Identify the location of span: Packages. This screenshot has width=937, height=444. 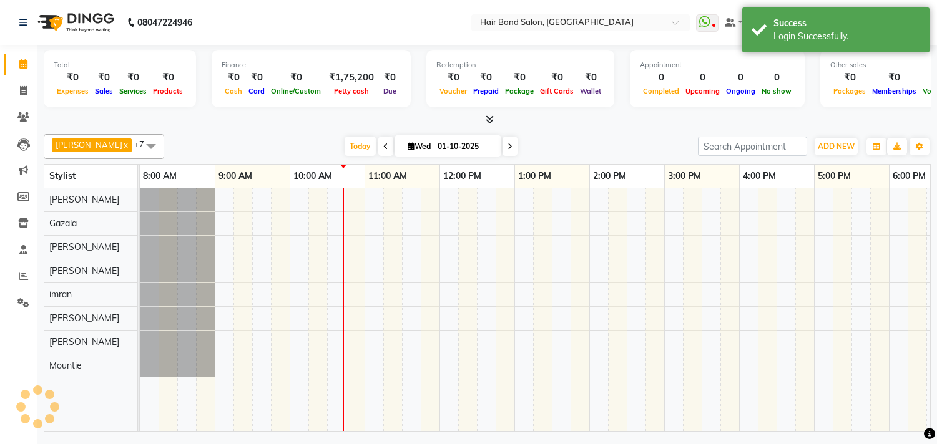
(850, 91).